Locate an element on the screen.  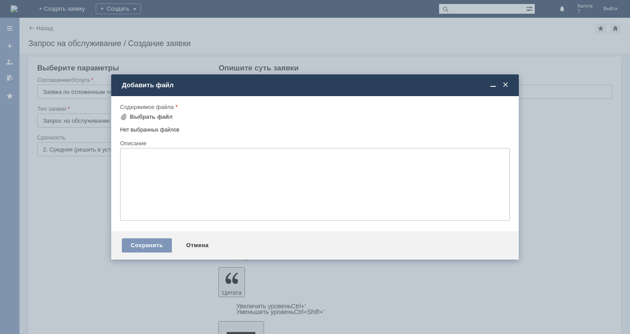
div: Описание is located at coordinates (314, 143).